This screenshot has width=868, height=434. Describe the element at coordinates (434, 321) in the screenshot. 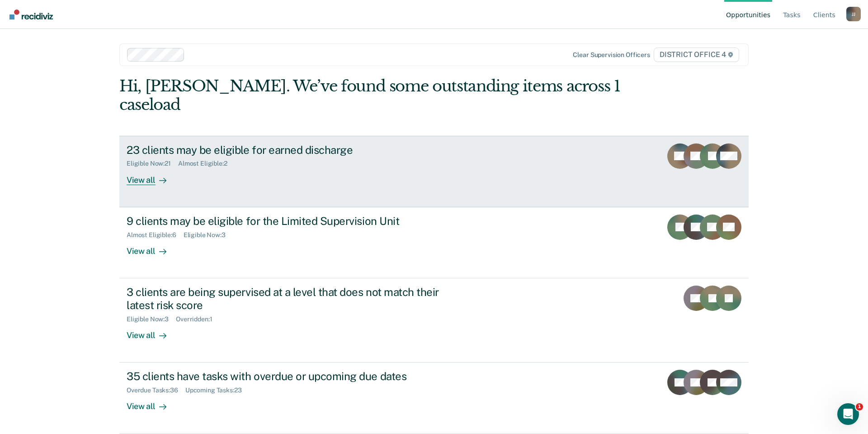

I see `a: 3 clients are being supervised at a level that does not match their latest risk scoreEligible Now...` at that location.